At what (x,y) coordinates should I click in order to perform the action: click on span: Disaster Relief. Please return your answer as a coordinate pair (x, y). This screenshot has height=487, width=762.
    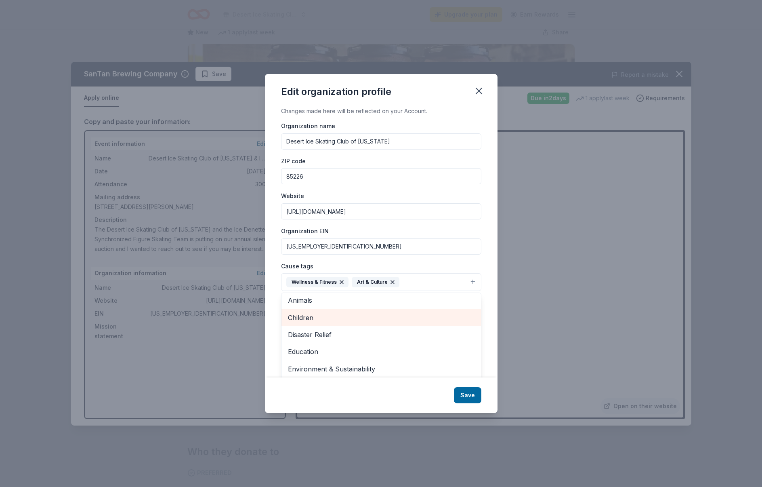
    Looking at the image, I should click on (381, 335).